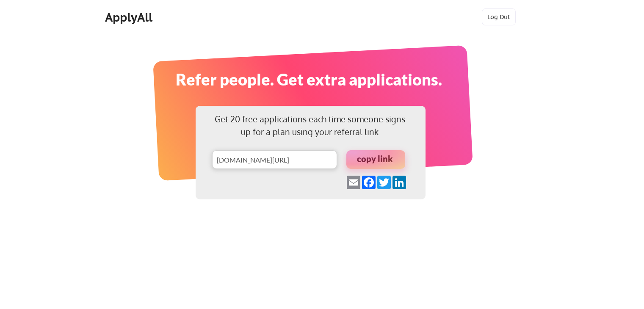  What do you see at coordinates (309, 125) in the screenshot?
I see `div: Get 20 free applications each time someone signs up for a plan using your referral link` at bounding box center [309, 125].